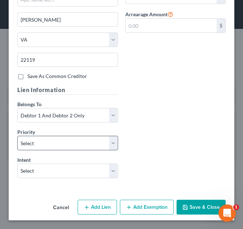 This screenshot has height=229, width=243. Describe the element at coordinates (236, 207) in the screenshot. I see `span: 1` at that location.